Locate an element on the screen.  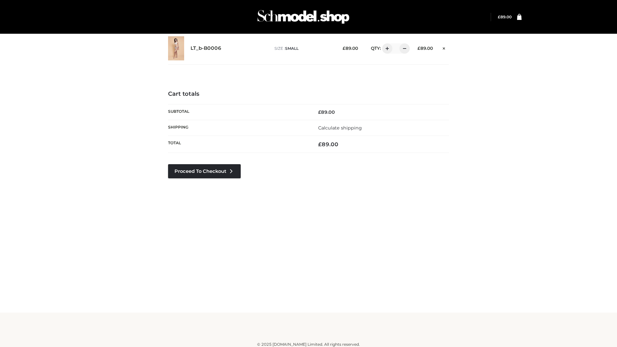
p: size : is located at coordinates (303, 49).